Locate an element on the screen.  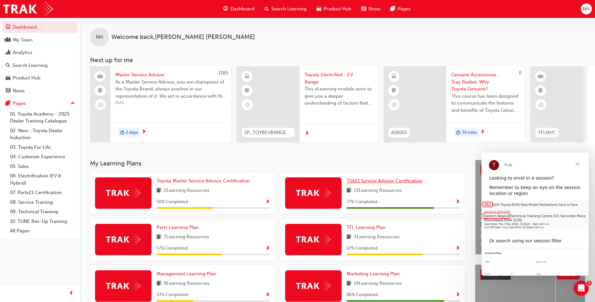
a: SP_TOYBEVRANGE_ELToyota Electrified - EV RangeThis eLearning module aims to give you a deeper und... is located at coordinates (307, 104).